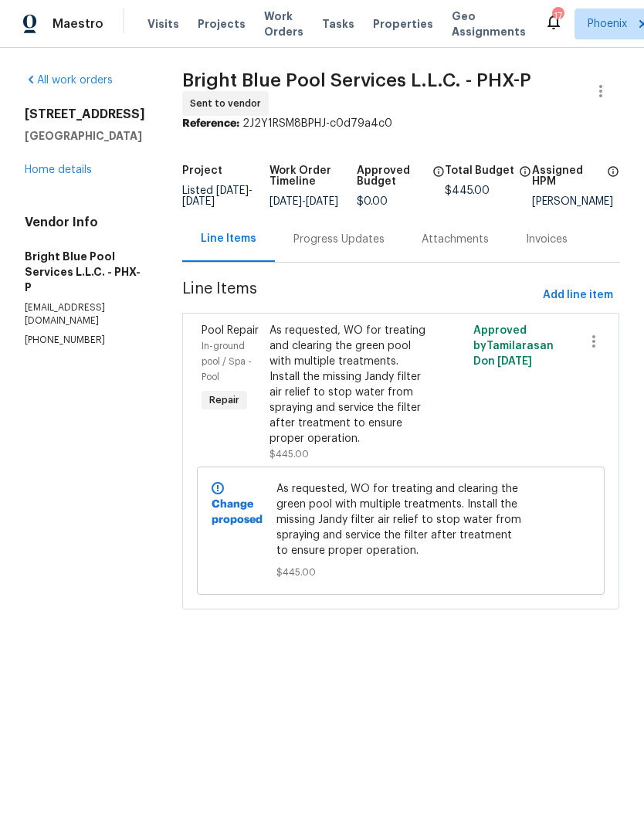  What do you see at coordinates (525, 176) in the screenshot?
I see `span: The total cost of line items that have been proposed by Opendoor. This sum includes line items th...` at bounding box center [525, 176].